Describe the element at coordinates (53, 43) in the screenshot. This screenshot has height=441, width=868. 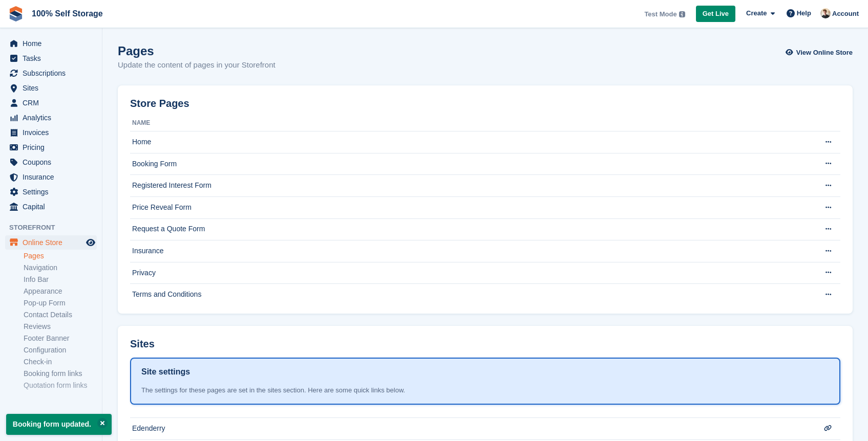
I see `span: Home` at that location.